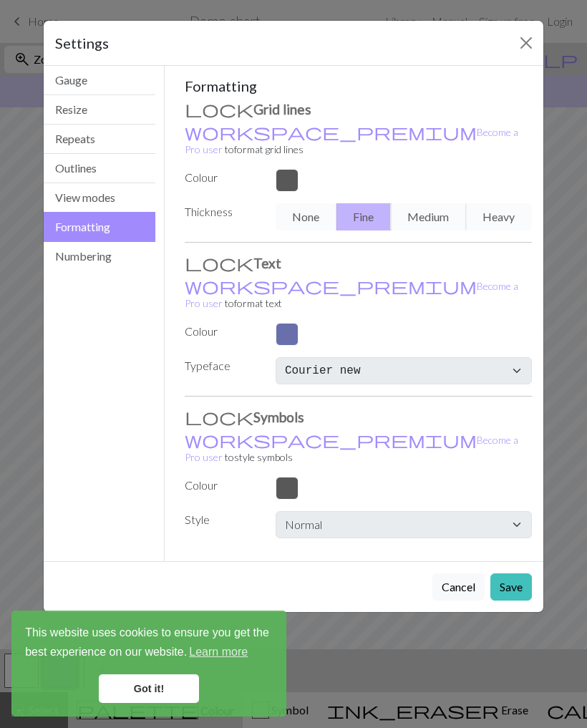 The height and width of the screenshot is (728, 587). What do you see at coordinates (351, 448) in the screenshot?
I see `small: to style symbols` at bounding box center [351, 448].